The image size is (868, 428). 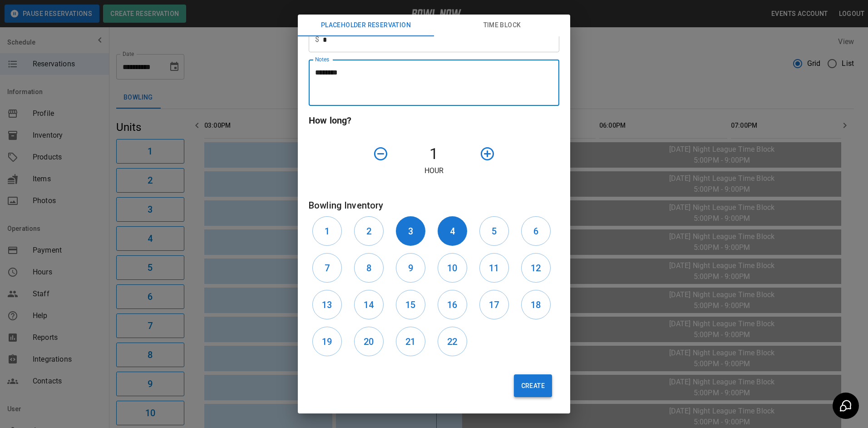 I want to click on h6: 18, so click(x=535, y=305).